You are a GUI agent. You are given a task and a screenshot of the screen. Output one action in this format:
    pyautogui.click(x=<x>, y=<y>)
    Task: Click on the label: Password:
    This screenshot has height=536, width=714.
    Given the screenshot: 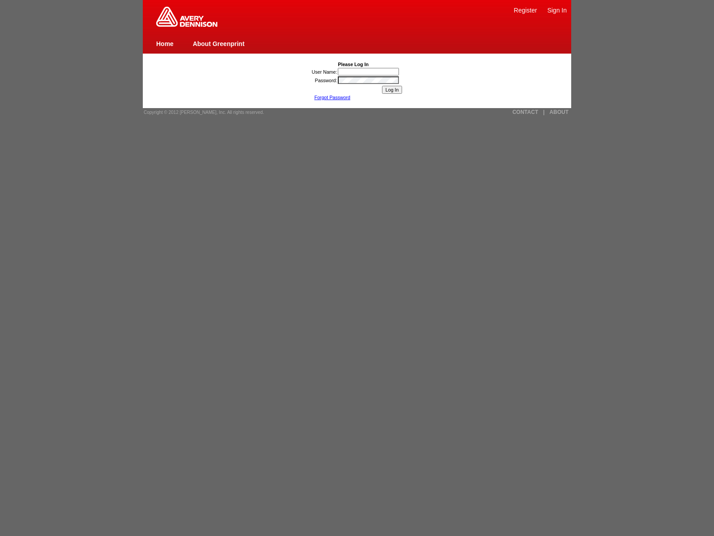 What is the action you would take?
    pyautogui.click(x=326, y=80)
    